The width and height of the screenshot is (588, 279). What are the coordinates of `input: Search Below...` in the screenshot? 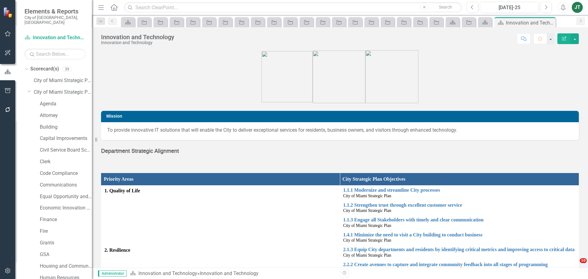 It's located at (55, 54).